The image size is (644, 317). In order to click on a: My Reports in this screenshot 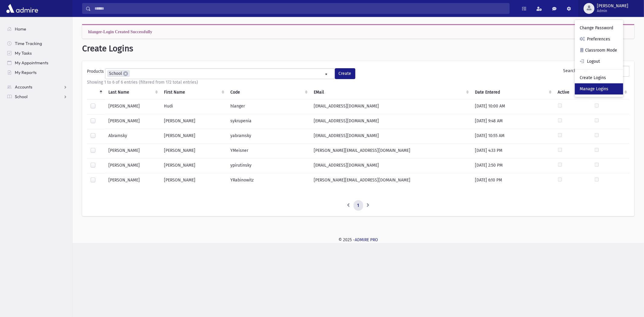, I will do `click(37, 72)`.